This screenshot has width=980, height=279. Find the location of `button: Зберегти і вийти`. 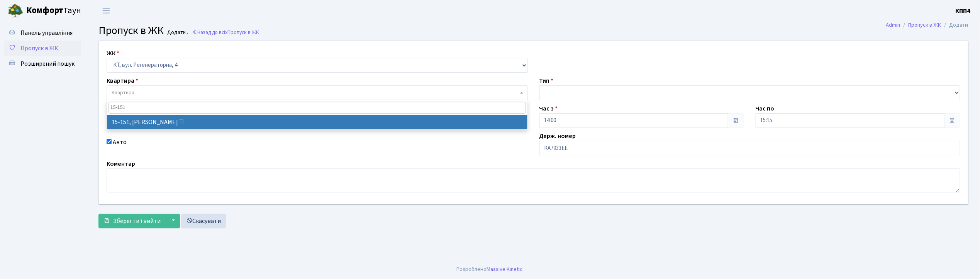

button: Зберегти і вийти is located at coordinates (132, 221).